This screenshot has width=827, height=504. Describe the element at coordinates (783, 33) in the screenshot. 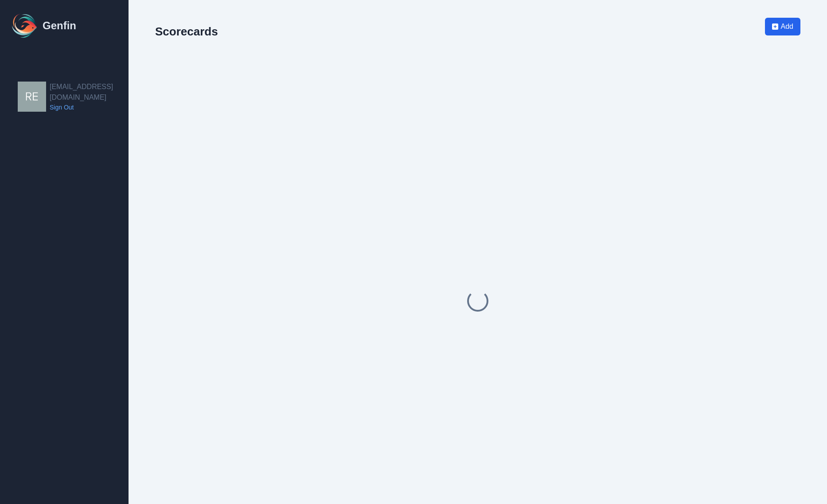

I see `a: Add` at that location.